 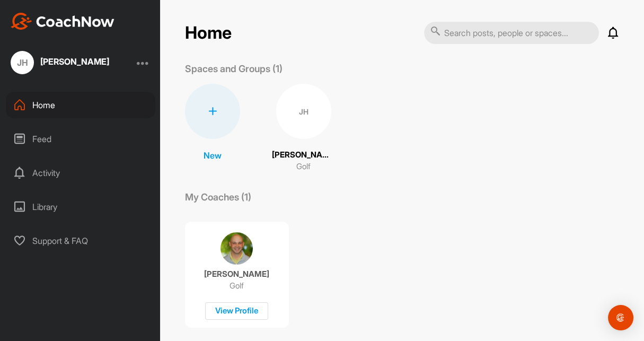 I want to click on input: Search posts, people or spaces..., so click(x=511, y=33).